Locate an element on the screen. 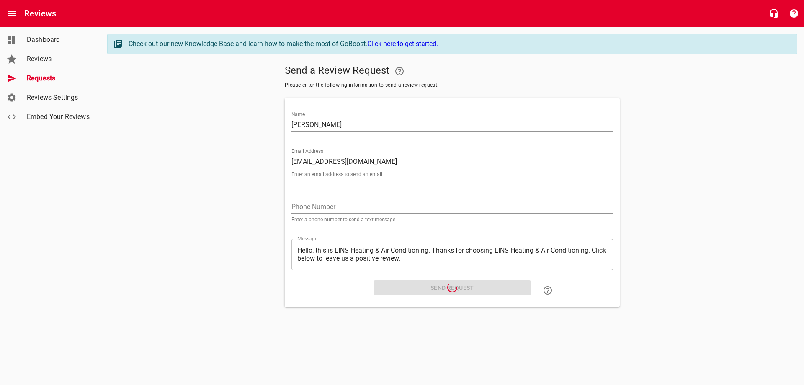  a: Click here to get started. is located at coordinates (402, 44).